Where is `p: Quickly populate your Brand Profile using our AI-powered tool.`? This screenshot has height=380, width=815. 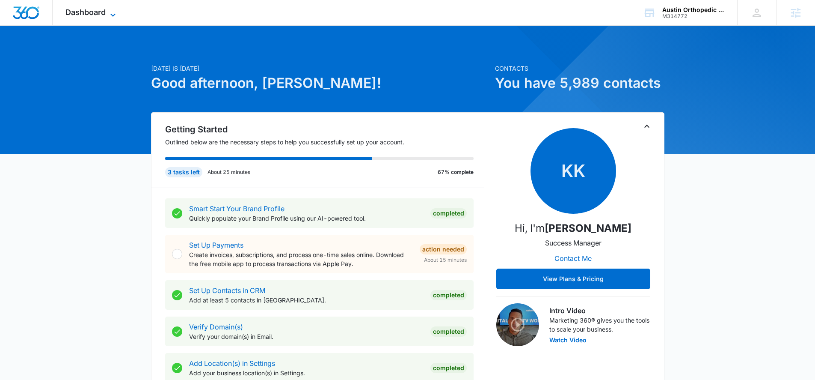 p: Quickly populate your Brand Profile using our AI-powered tool. is located at coordinates (306, 218).